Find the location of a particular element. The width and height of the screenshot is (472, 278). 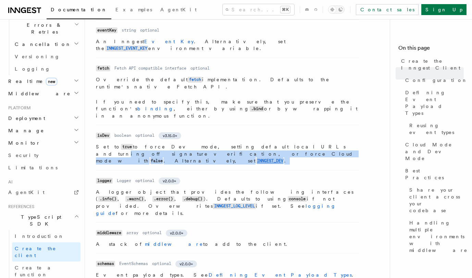

span: References is located at coordinates (20, 206).